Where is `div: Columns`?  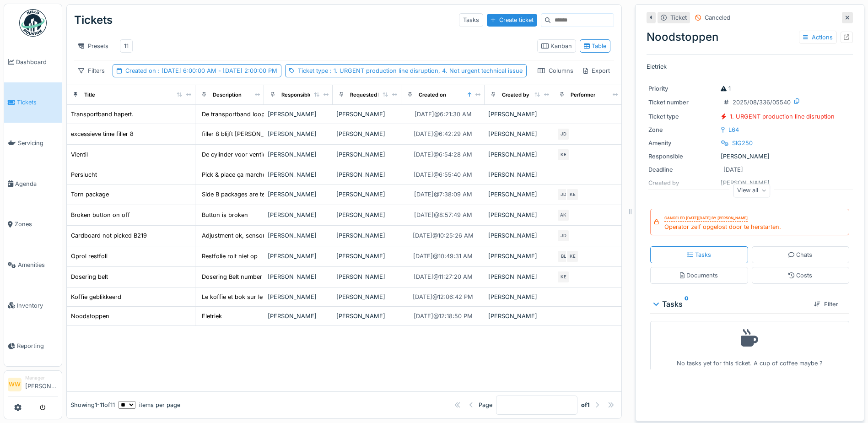
div: Columns is located at coordinates (556, 71).